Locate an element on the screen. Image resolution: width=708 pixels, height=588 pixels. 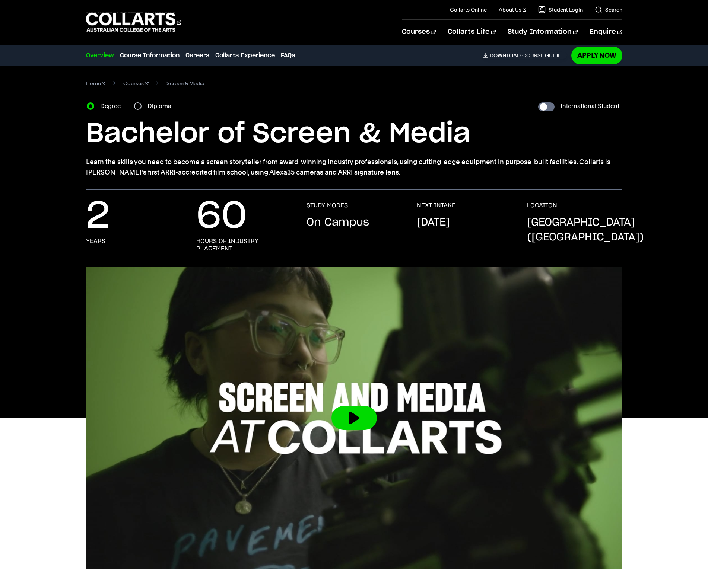
img: Video thumbnail is located at coordinates (354, 418).